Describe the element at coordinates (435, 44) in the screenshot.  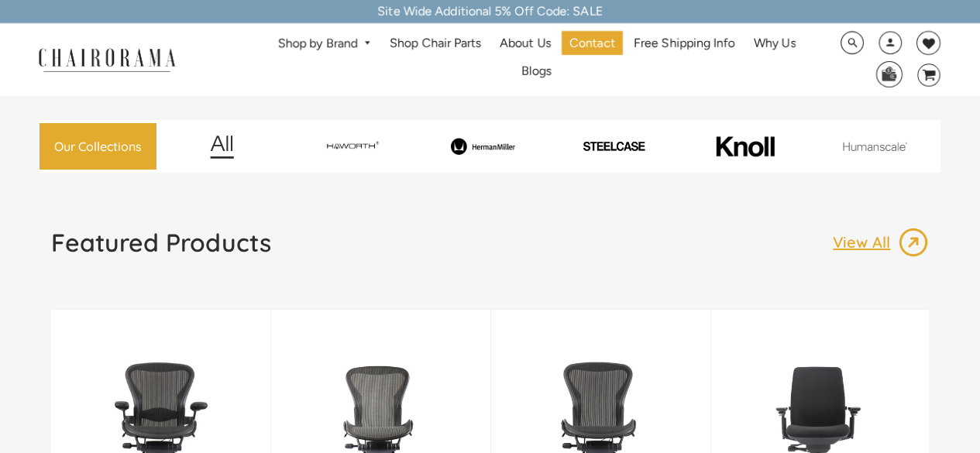
I see `span: Shop Chair Parts` at that location.